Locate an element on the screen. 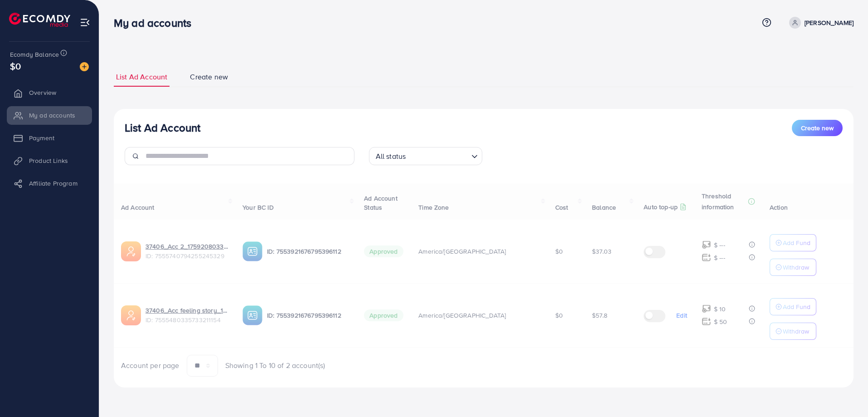 This screenshot has width=868, height=417. span: $0 is located at coordinates (15, 66).